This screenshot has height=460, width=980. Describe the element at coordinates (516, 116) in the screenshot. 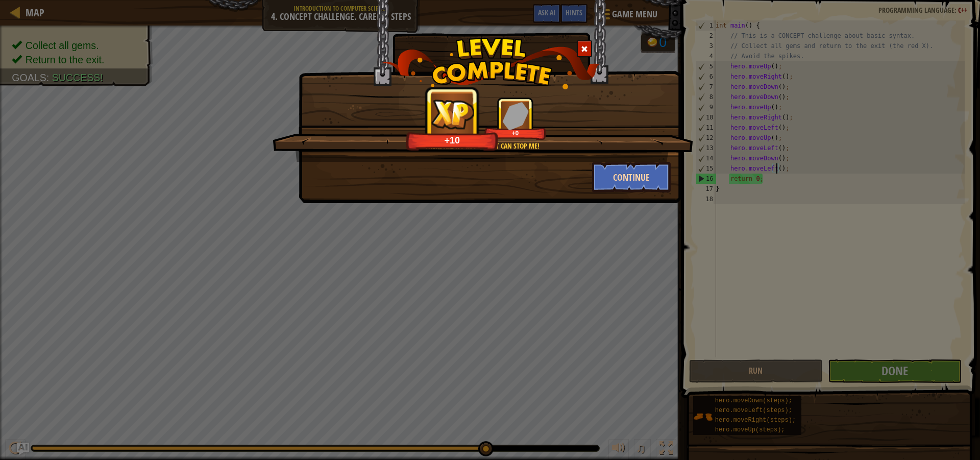

I see `img: reward_icon_gems.png` at that location.